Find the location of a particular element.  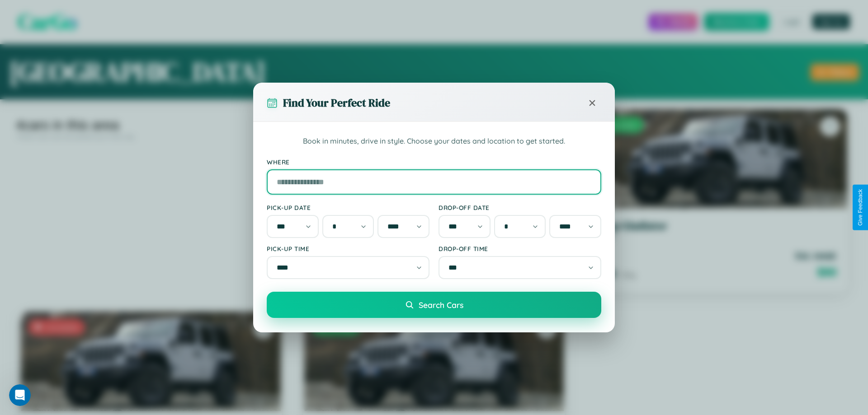

label: Where is located at coordinates (434, 162).